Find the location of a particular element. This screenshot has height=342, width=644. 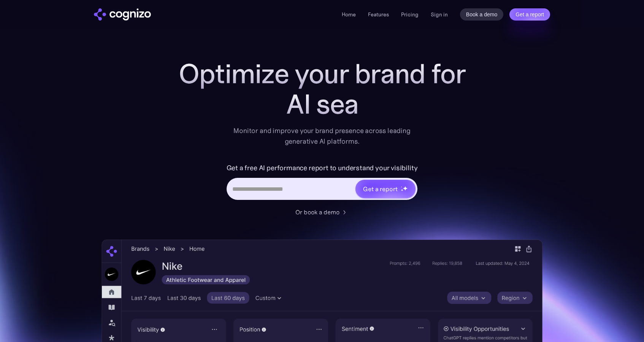

a: Pricing is located at coordinates (410, 15).